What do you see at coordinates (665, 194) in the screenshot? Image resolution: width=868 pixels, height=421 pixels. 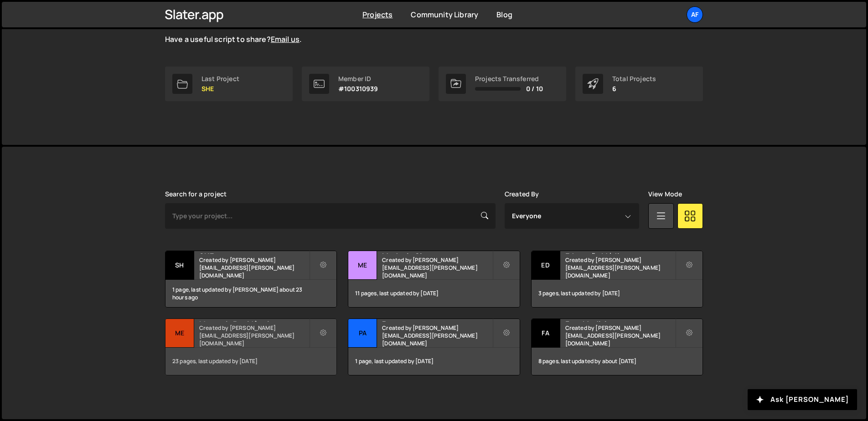 I see `label: View Mode` at bounding box center [665, 194].